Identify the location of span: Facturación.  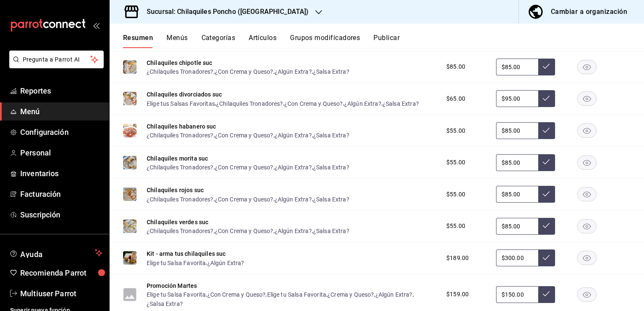
(61, 194).